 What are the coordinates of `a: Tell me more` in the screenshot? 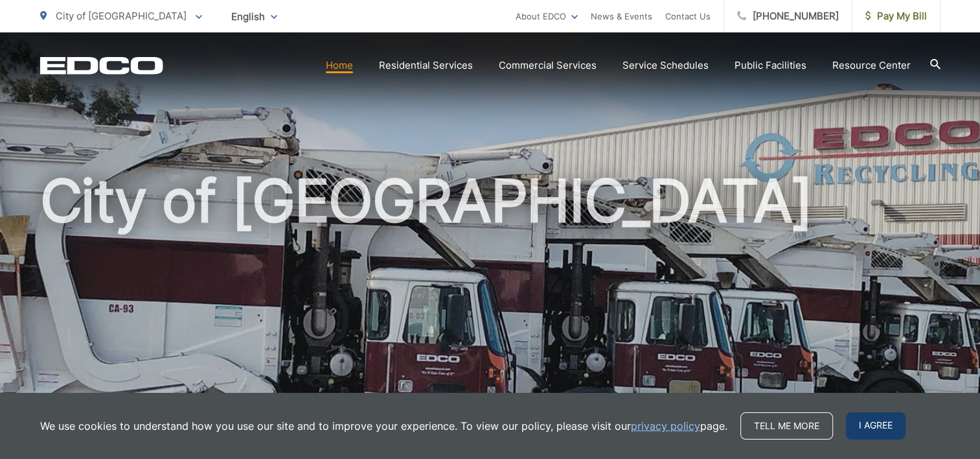 It's located at (786, 426).